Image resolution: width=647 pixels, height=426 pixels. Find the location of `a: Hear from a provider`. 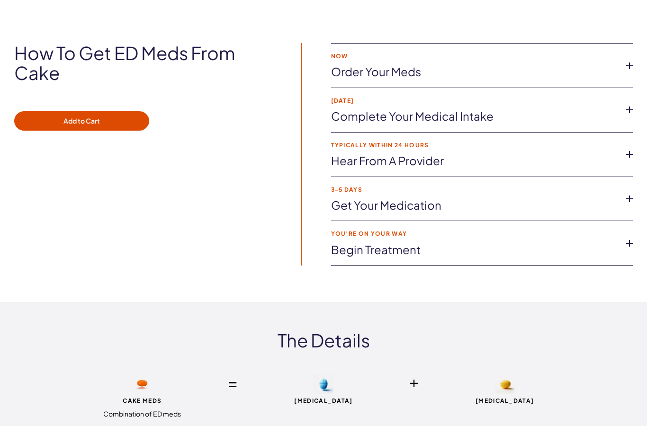

a: Hear from a provider is located at coordinates (474, 161).